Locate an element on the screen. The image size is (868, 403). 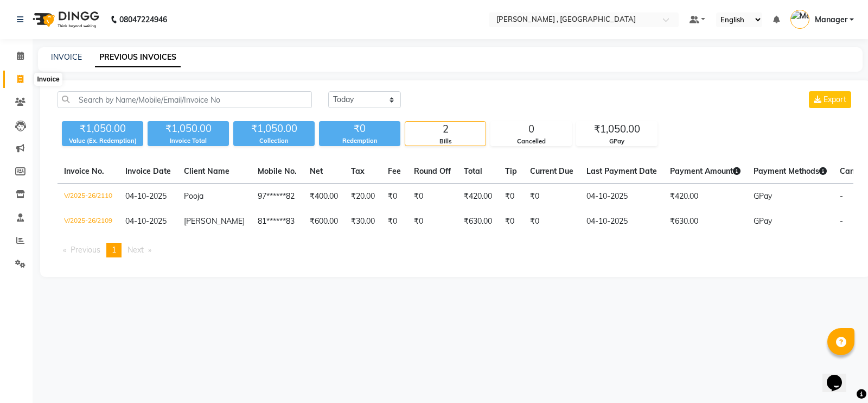
div: Value (Ex. Redemption) is located at coordinates (102, 141).